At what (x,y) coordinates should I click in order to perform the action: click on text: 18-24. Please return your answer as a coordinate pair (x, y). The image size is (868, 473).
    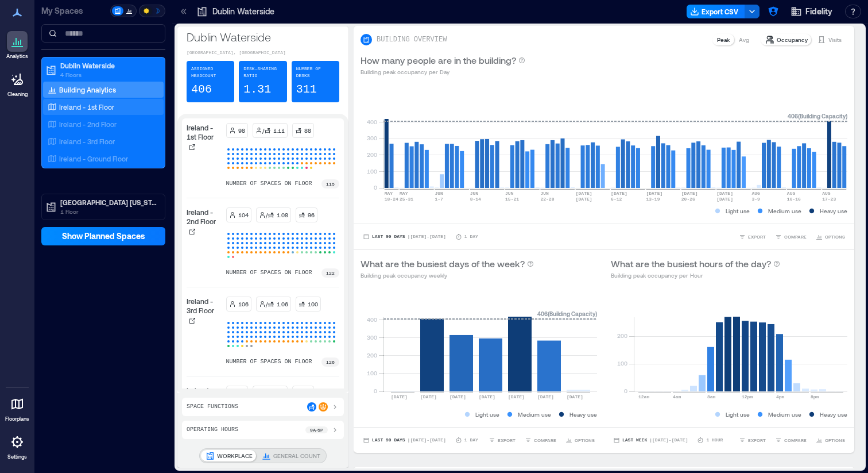
    Looking at the image, I should click on (392, 199).